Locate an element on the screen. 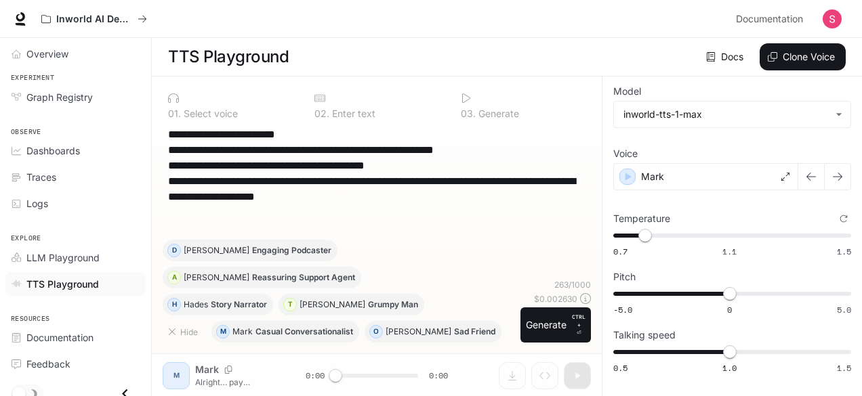 Image resolution: width=862 pixels, height=396 pixels. button: MMarkCasual Conversationalist is located at coordinates (285, 332).